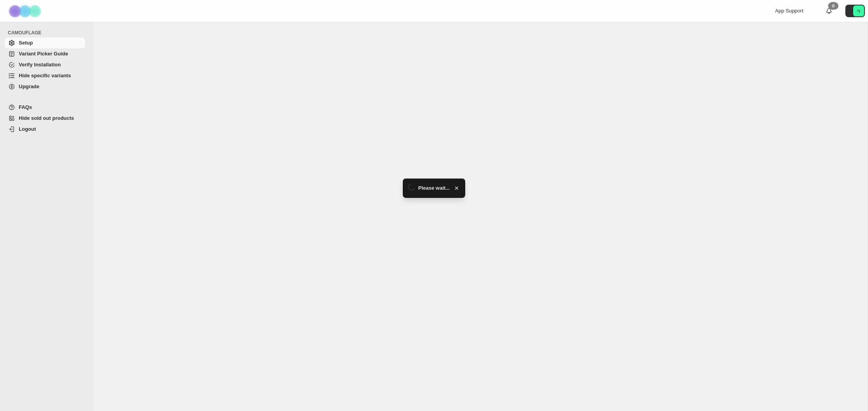 The height and width of the screenshot is (411, 868). I want to click on img: Camouflage, so click(25, 11).